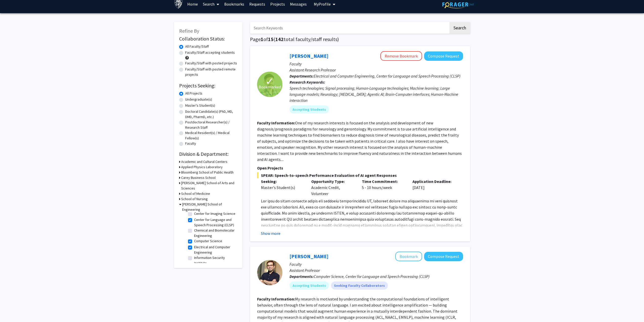 The width and height of the screenshot is (644, 322). I want to click on label: Medical Resident(s) / Medical Fellow(s), so click(212, 136).